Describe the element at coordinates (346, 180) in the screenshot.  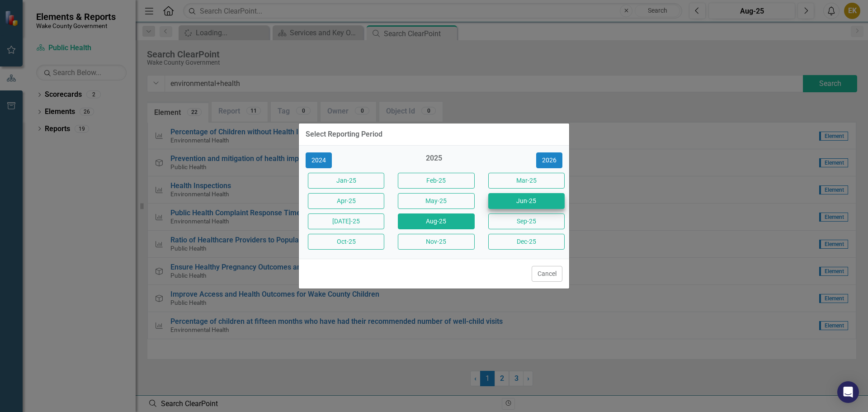
I see `button: Jan-25` at that location.